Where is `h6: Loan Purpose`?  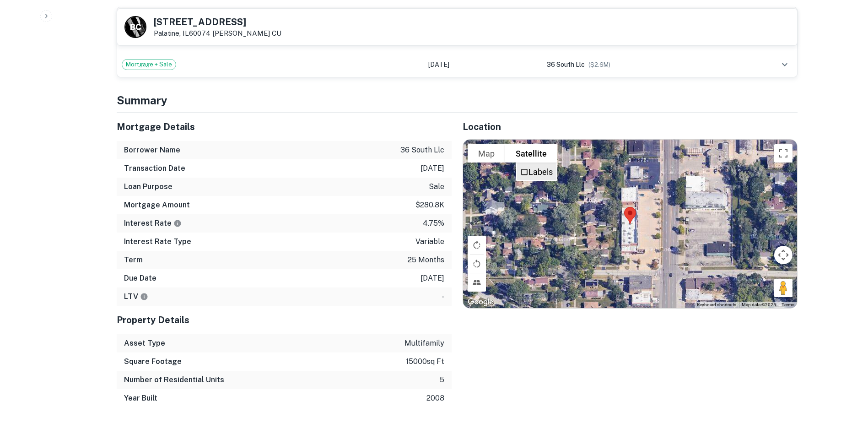 h6: Loan Purpose is located at coordinates (148, 187).